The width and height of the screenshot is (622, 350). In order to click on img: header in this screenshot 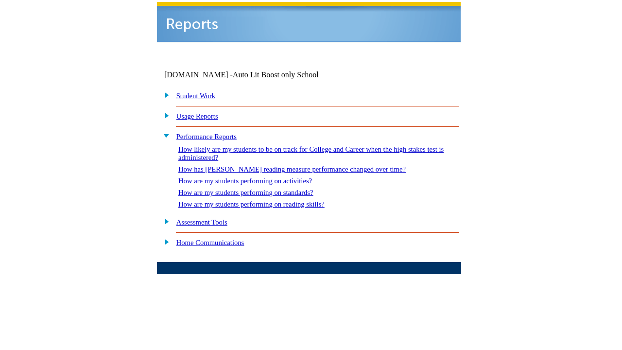, I will do `click(308, 22)`.